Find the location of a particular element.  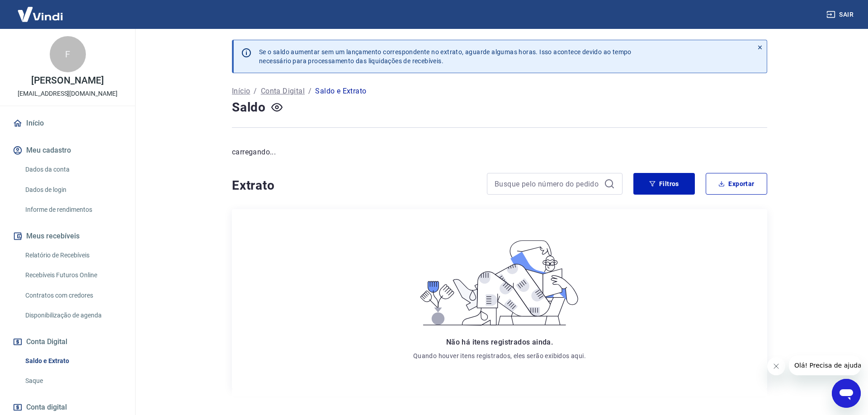

p: Se o saldo aumentar sem um lançamento correspondente no extrato, aguarde algumas horas. Isso acon... is located at coordinates (445, 56).